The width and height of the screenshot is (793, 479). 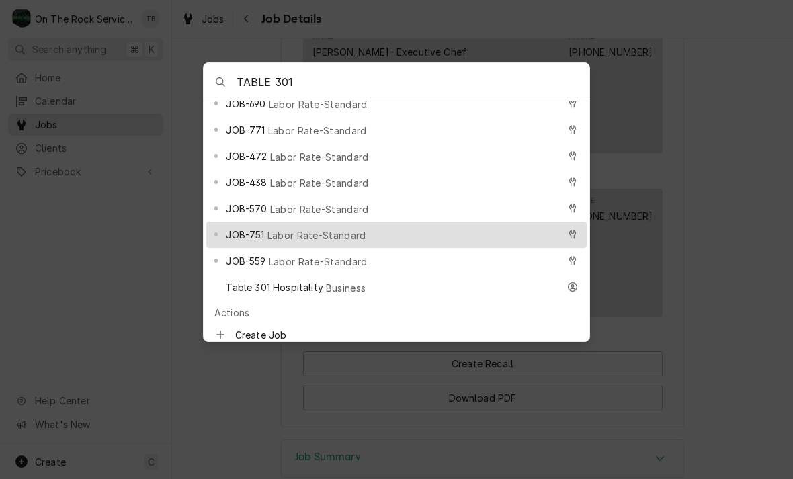 I want to click on span: Business, so click(x=346, y=288).